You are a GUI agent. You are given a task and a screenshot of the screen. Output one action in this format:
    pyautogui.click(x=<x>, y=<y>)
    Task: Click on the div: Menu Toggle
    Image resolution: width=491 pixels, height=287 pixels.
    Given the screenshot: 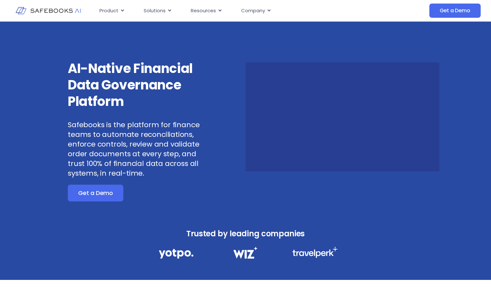 What is the action you would take?
    pyautogui.click(x=234, y=11)
    